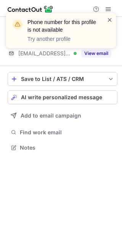 This screenshot has height=229, width=122. Describe the element at coordinates (63, 116) in the screenshot. I see `button: Add to email campaign` at that location.